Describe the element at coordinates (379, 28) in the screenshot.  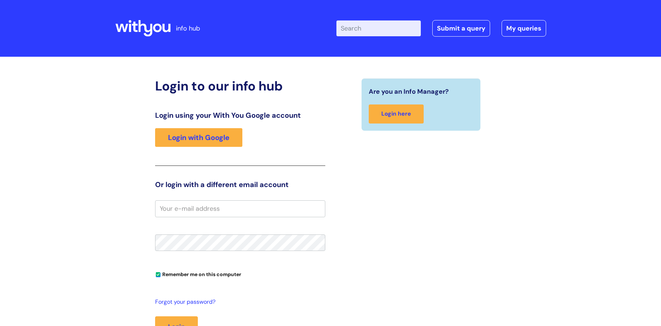
I see `input: Search` at that location.